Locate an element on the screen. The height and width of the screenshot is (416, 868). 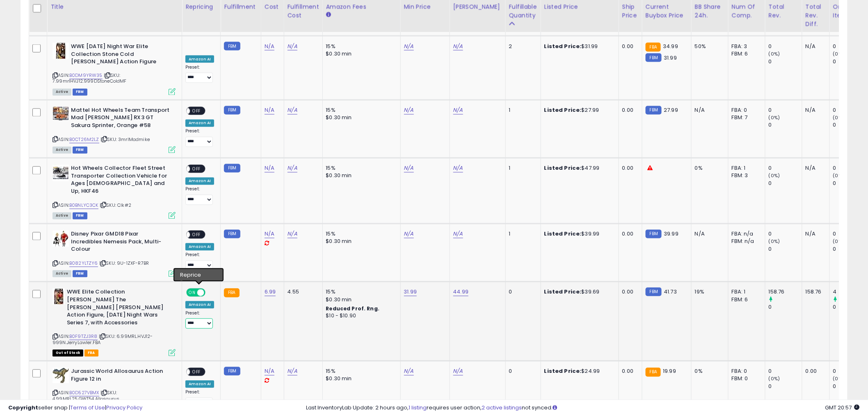
a: 44.99 is located at coordinates (461, 292).